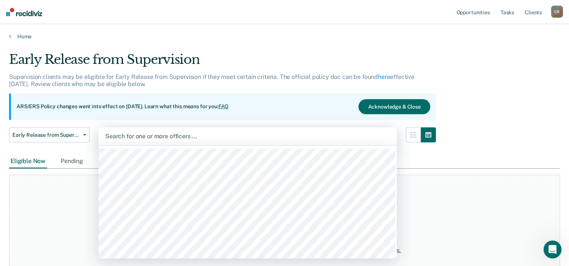 This screenshot has width=569, height=266. What do you see at coordinates (557, 12) in the screenshot?
I see `div: C R` at bounding box center [557, 12].